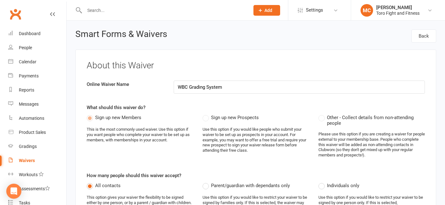 The width and height of the screenshot is (445, 205). What do you see at coordinates (314, 10) in the screenshot?
I see `span: Settings` at bounding box center [314, 10].